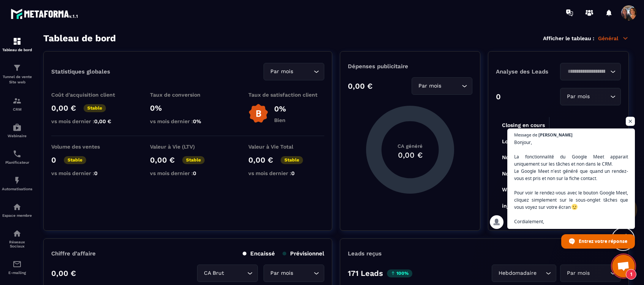  I want to click on p: Afficher le tableau :, so click(569, 38).